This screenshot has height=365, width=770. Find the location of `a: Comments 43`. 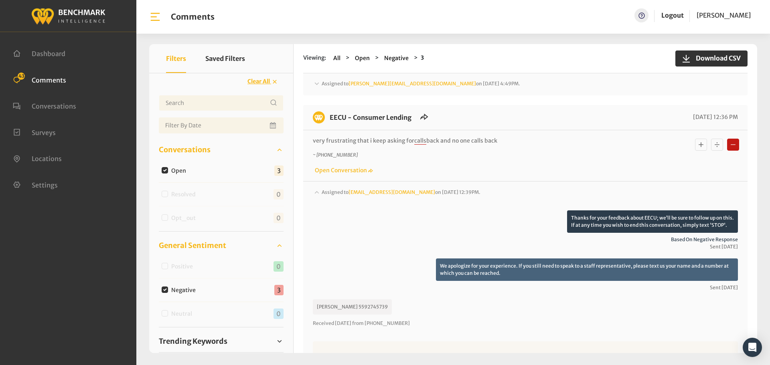

a: Comments 43 is located at coordinates (39, 79).